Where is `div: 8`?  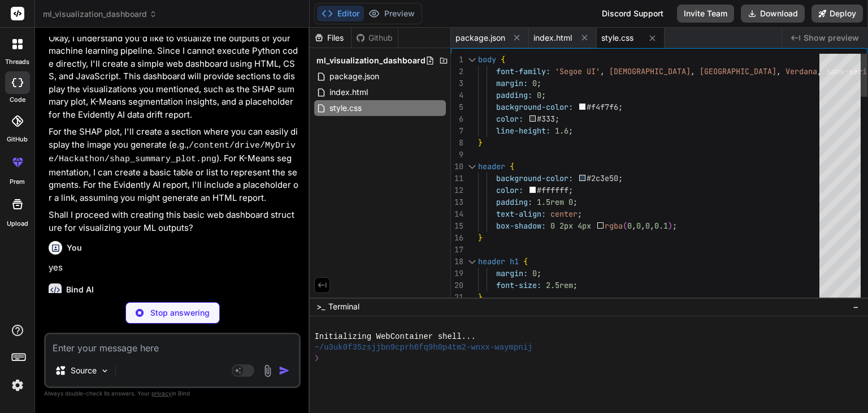
div: 8 is located at coordinates (458, 143).